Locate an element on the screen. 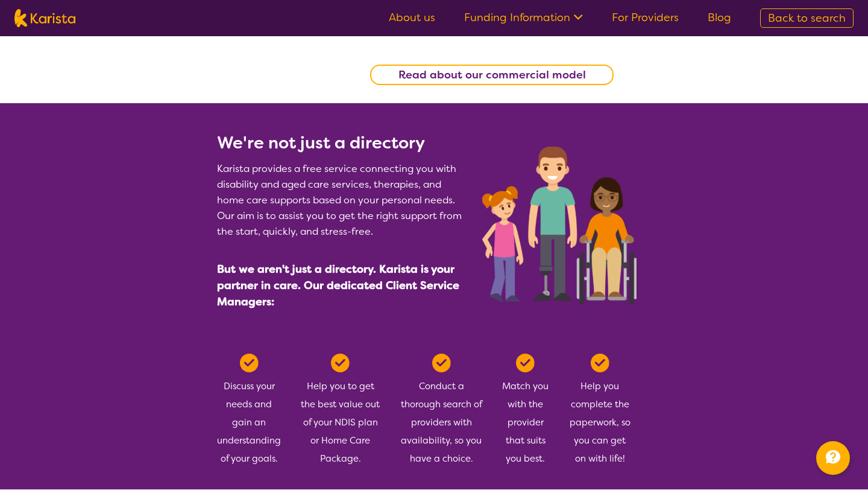 Image resolution: width=868 pixels, height=490 pixels. a: Blog is located at coordinates (719, 17).